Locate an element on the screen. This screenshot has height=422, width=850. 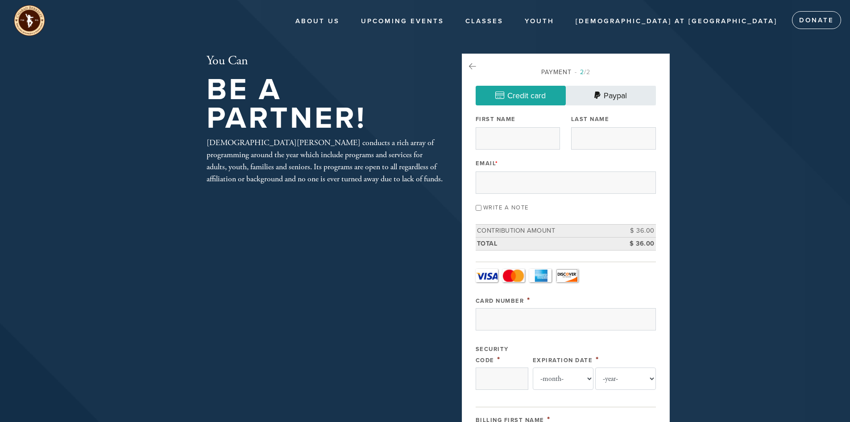
label: Email is located at coordinates (487, 163).